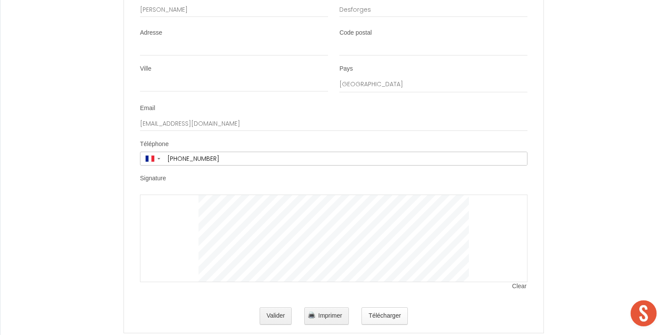  What do you see at coordinates (384, 316) in the screenshot?
I see `button: Télécharger` at bounding box center [384, 316].